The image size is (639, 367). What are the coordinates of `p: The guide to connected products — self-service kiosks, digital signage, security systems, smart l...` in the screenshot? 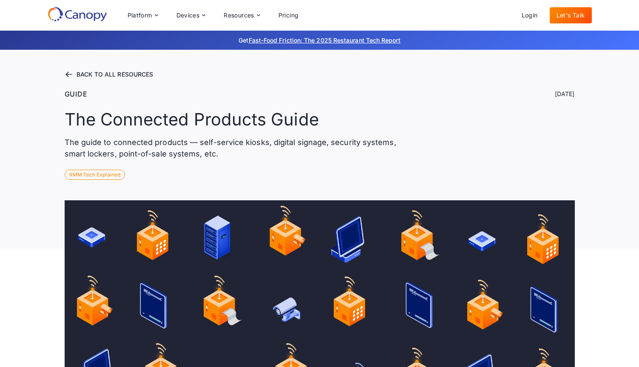 It's located at (233, 148).